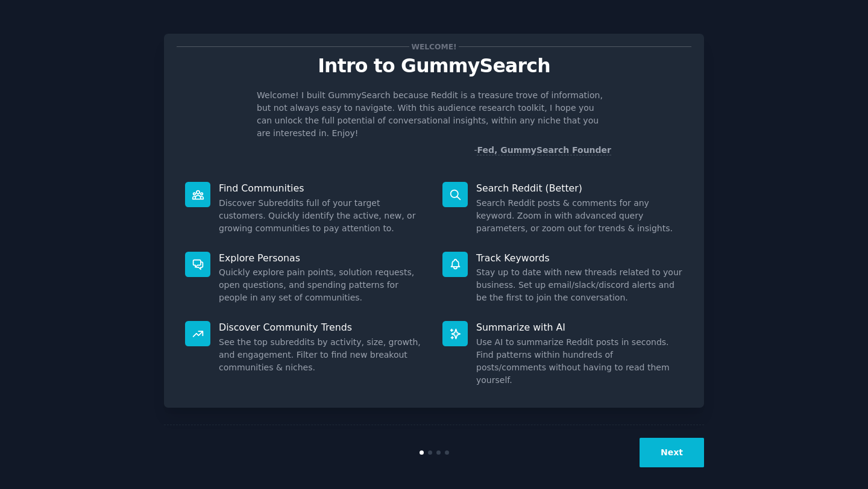 Image resolution: width=868 pixels, height=489 pixels. Describe the element at coordinates (322, 216) in the screenshot. I see `dd: Discover Subreddits full of your target customers. Quickly identify the active, new, or growing c...` at that location.